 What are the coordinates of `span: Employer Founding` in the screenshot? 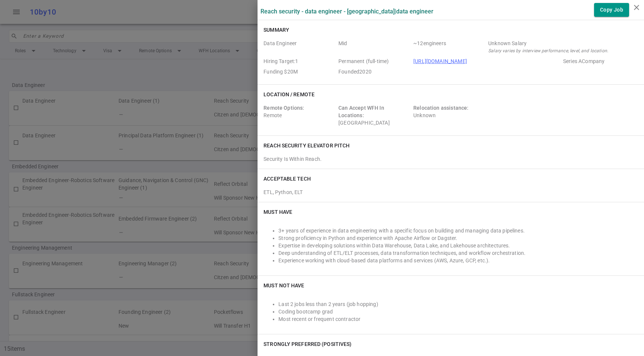 It's located at (299, 71).